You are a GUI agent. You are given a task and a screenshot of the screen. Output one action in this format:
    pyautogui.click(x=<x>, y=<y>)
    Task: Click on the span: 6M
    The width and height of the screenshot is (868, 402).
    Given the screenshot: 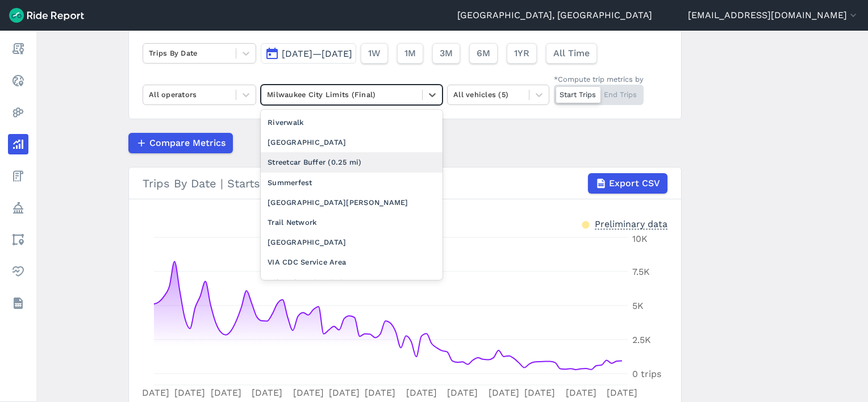 What is the action you would take?
    pyautogui.click(x=484, y=53)
    